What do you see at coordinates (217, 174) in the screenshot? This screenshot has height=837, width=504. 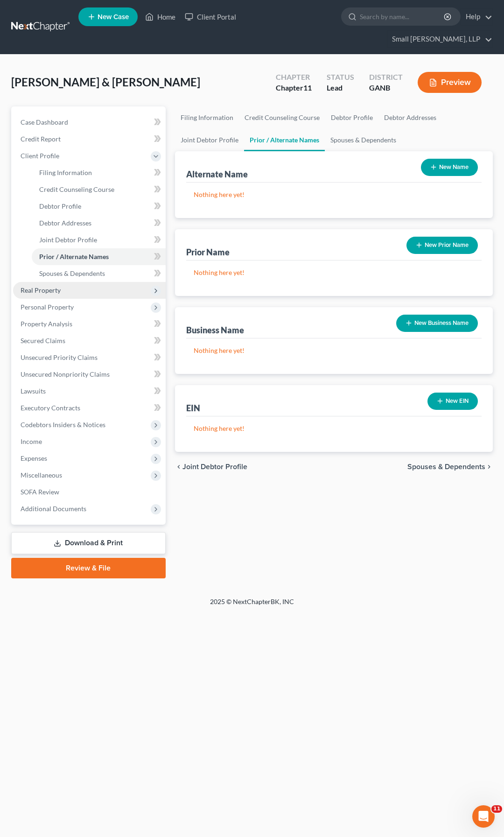 I see `div: Alternate Name` at bounding box center [217, 174].